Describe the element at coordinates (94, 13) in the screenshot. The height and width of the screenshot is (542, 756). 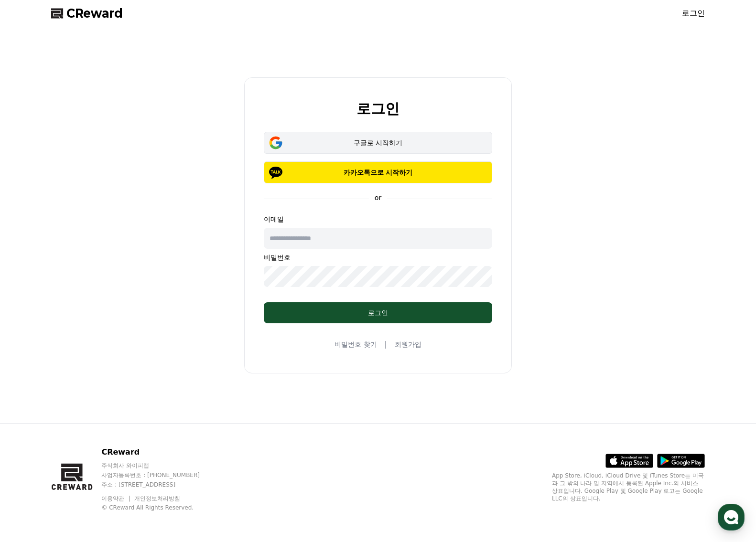
I see `span: CReward` at that location.